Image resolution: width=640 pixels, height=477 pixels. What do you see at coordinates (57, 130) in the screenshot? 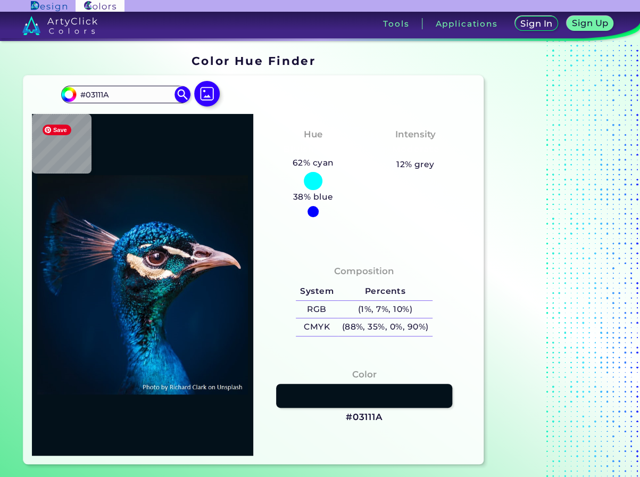
I see `span: Save` at bounding box center [57, 130].